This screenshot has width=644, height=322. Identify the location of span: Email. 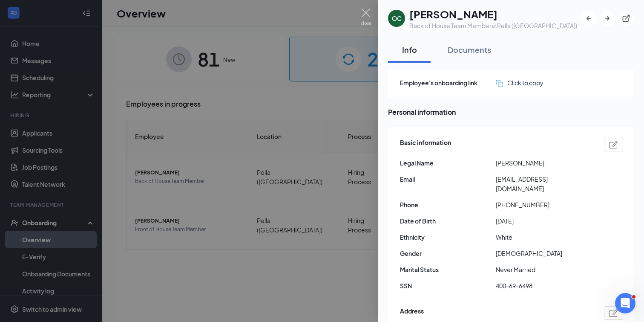
(448, 179).